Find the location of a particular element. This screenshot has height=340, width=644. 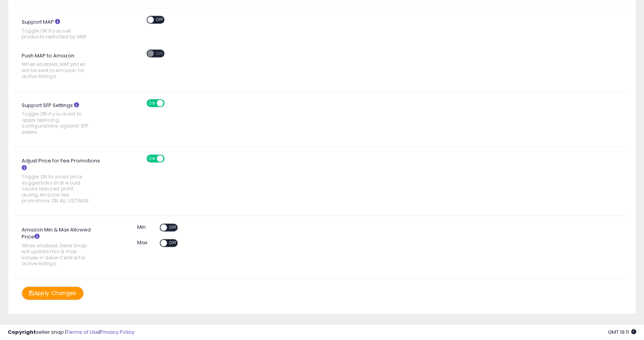

span: 2025-09-11 19:11 GMT is located at coordinates (622, 332).